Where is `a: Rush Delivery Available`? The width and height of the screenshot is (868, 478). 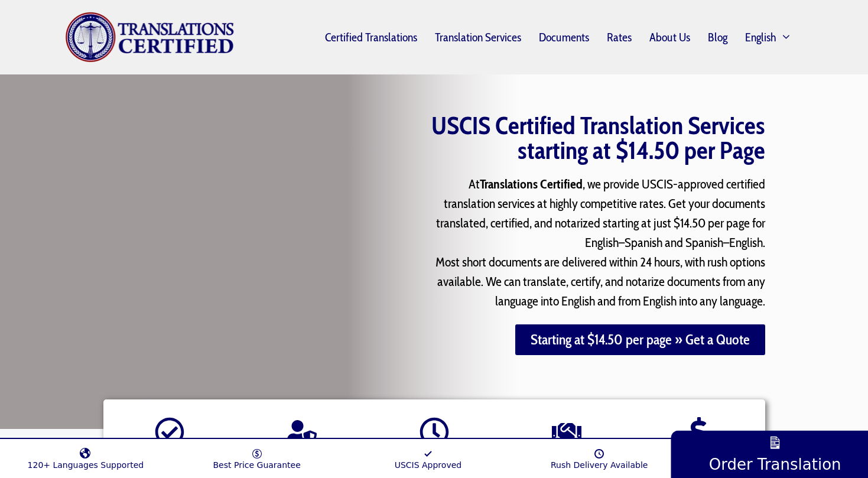
a: Rush Delivery Available is located at coordinates (599, 456).